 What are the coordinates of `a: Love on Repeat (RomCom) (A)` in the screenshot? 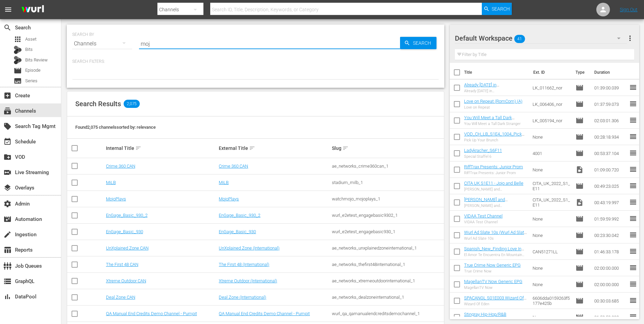 It's located at (493, 101).